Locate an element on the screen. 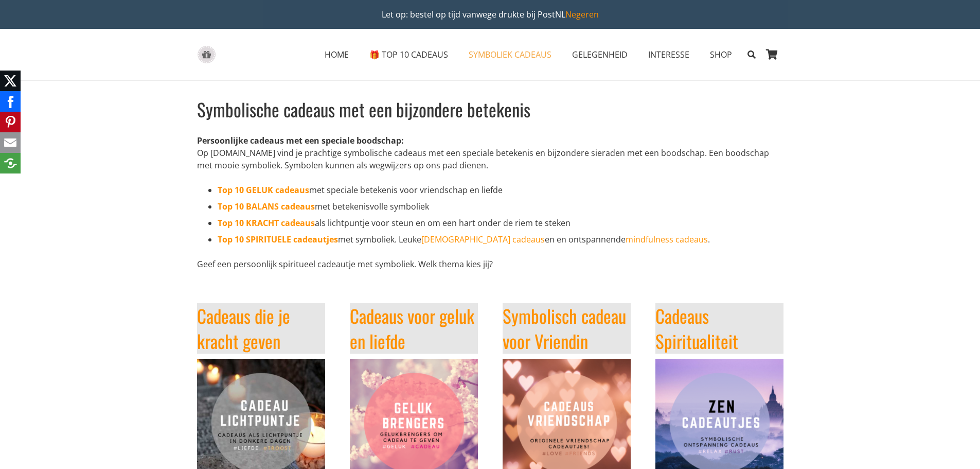 This screenshot has height=469, width=980. a: 🎁 TOP 10 CADEAUS🎁 TOP 10 CADEAUS Menu is located at coordinates (409, 54).